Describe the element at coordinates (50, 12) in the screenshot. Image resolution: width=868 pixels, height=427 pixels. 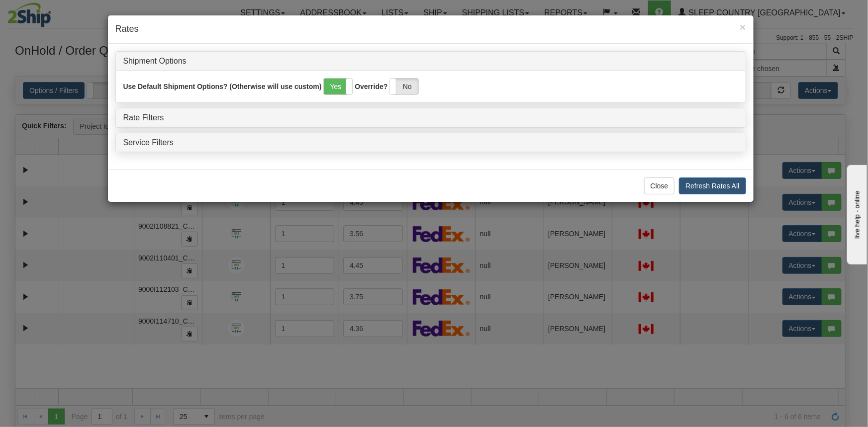
I see `div: live help - online` at that location.